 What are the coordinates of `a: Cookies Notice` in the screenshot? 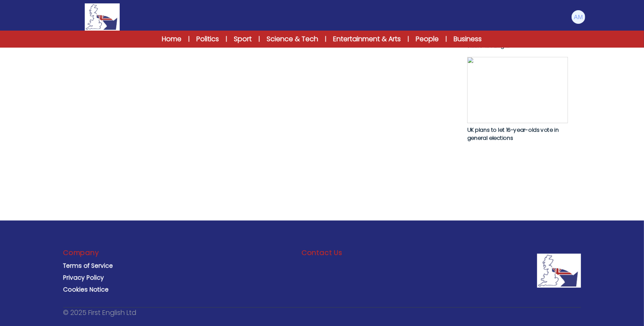 It's located at (85, 289).